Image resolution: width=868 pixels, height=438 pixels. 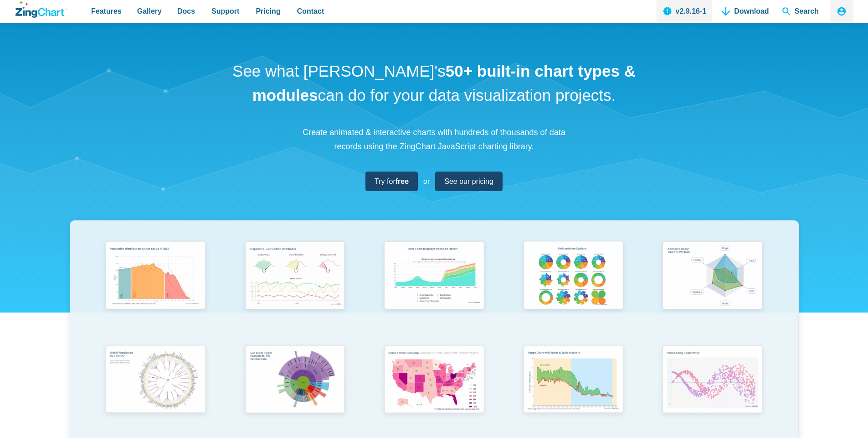 What do you see at coordinates (712, 276) in the screenshot?
I see `img: Animated Radar Chart ft. Pet Data` at bounding box center [712, 276].